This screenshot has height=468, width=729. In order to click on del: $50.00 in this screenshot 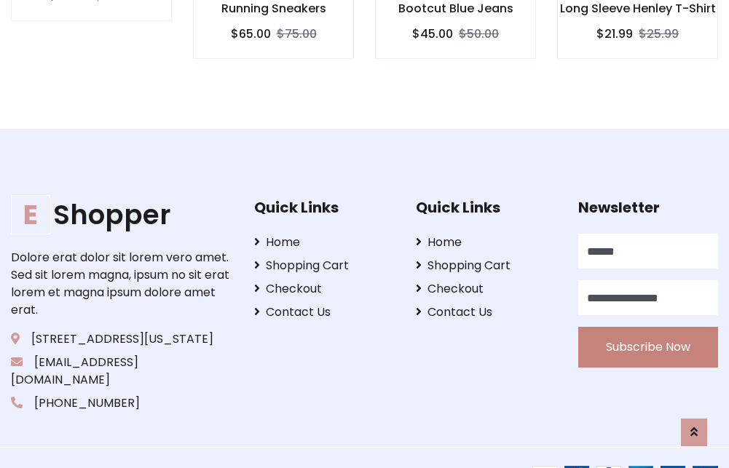, I will do `click(478, 33)`.